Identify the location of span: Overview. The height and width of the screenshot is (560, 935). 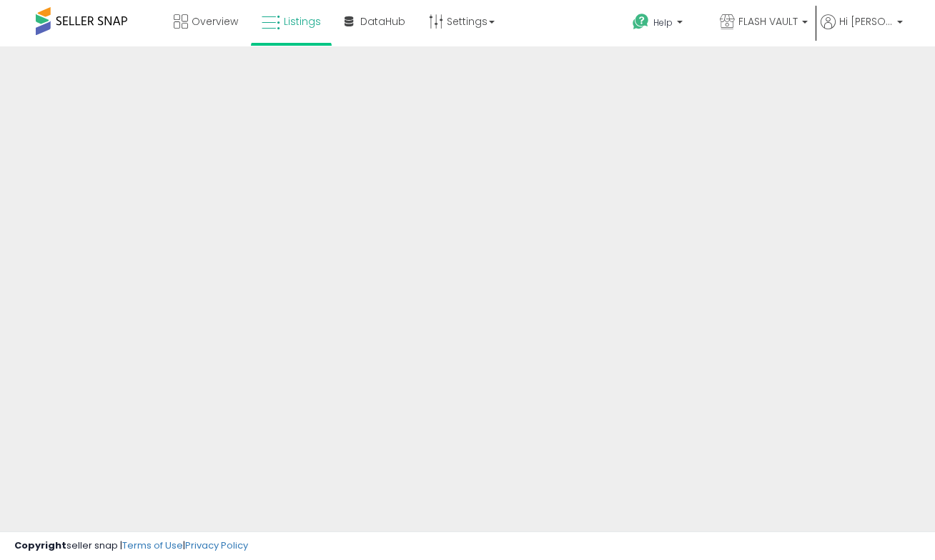
(214, 21).